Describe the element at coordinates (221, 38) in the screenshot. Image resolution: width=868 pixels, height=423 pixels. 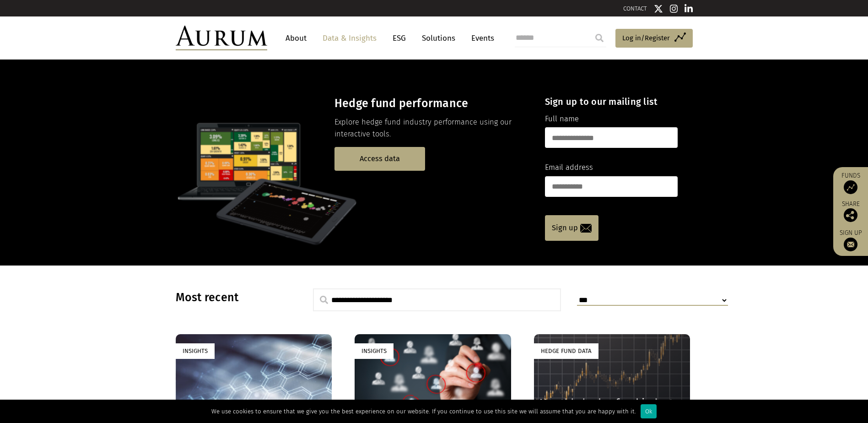
I see `img: Aurum` at that location.